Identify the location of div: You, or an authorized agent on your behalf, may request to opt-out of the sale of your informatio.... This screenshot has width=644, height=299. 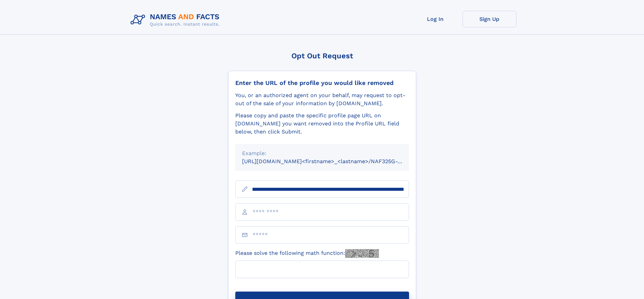
(322, 99).